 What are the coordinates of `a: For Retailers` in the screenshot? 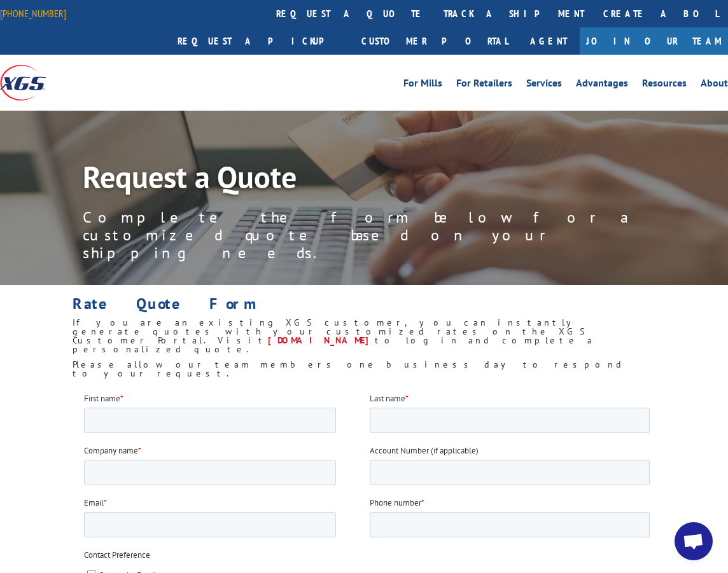 It's located at (484, 85).